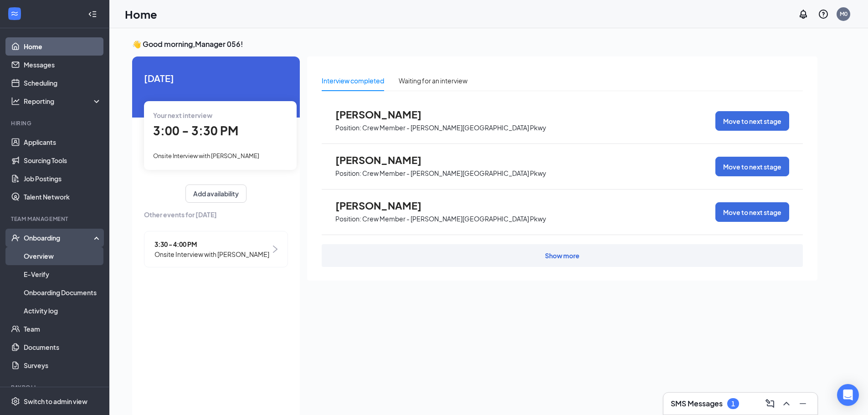 The height and width of the screenshot is (415, 868). Describe the element at coordinates (62, 160) in the screenshot. I see `a: Sourcing Tools` at that location.